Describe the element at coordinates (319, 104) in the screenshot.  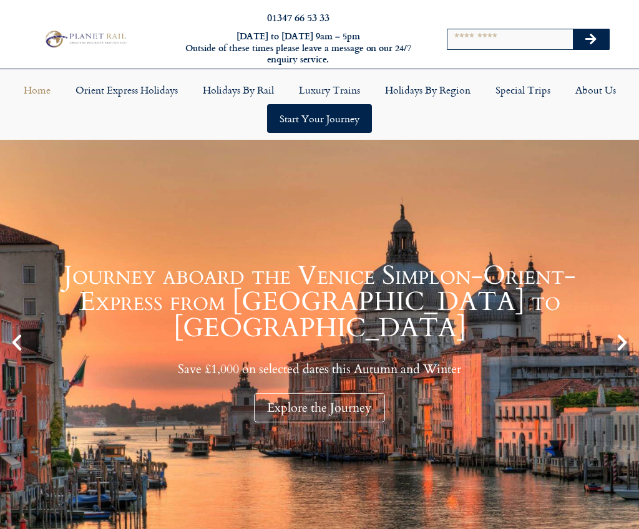
I see `nav: Menu` at that location.